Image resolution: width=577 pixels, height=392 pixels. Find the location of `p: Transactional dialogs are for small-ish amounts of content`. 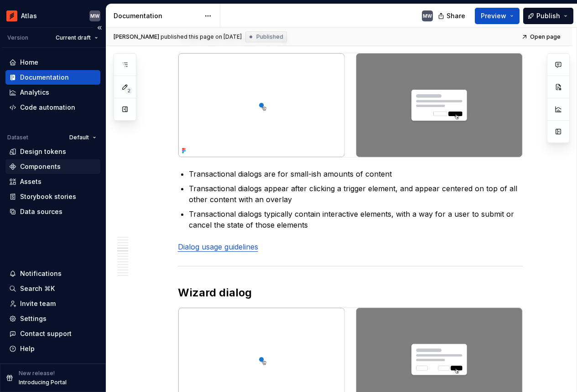

p: Transactional dialogs are for small-ish amounts of content is located at coordinates (355, 174).